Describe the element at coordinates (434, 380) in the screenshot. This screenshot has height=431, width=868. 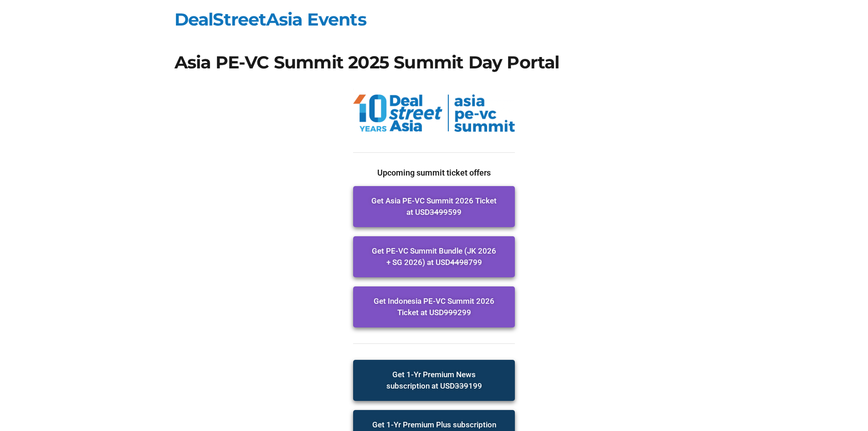
I see `a: Get 1-Yr Premium News subscription at USD339199` at that location.